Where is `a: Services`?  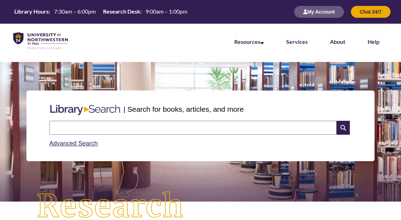
a: Services is located at coordinates (297, 41).